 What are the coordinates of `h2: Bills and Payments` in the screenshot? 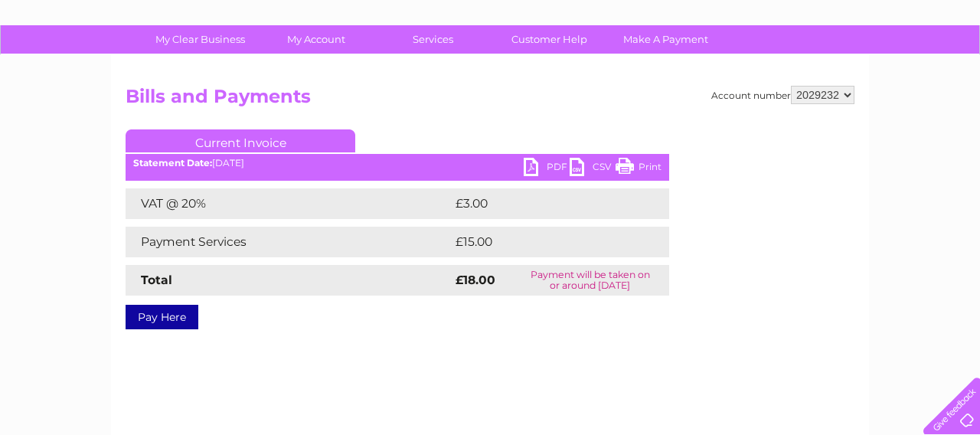 It's located at (490, 101).